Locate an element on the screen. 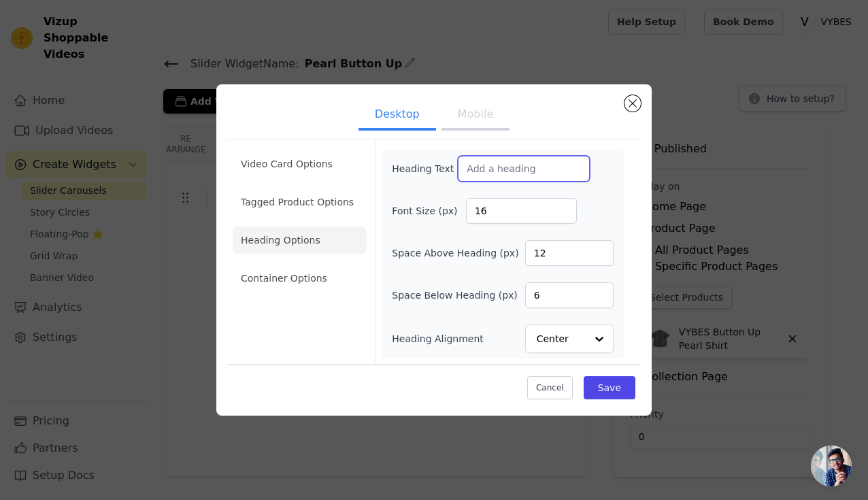 The image size is (868, 500). li: Video Card Options is located at coordinates (299, 164).